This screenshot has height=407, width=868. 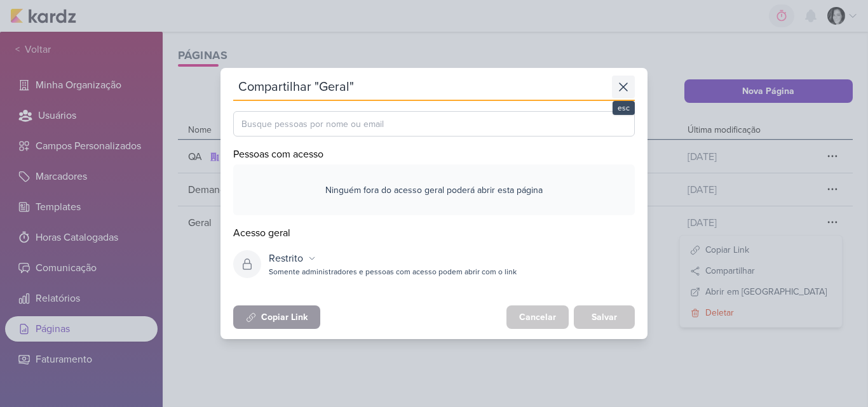 What do you see at coordinates (434, 190) in the screenshot?
I see `div: Ninguém fora do acesso geral poderá abrir esta página` at bounding box center [434, 190].